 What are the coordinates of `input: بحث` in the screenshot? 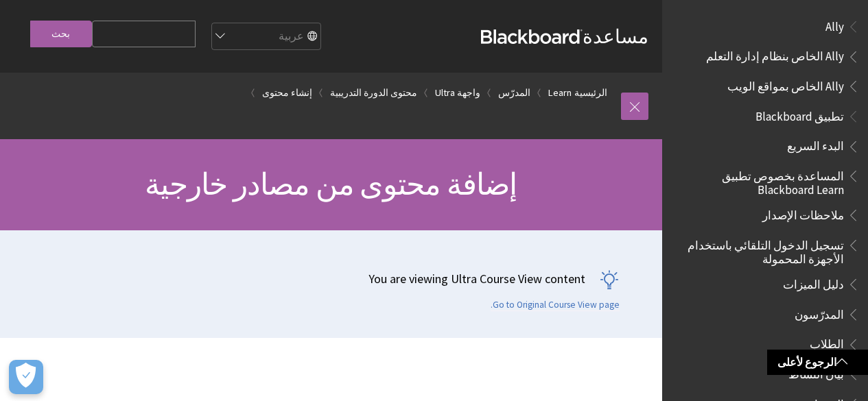 It's located at (61, 34).